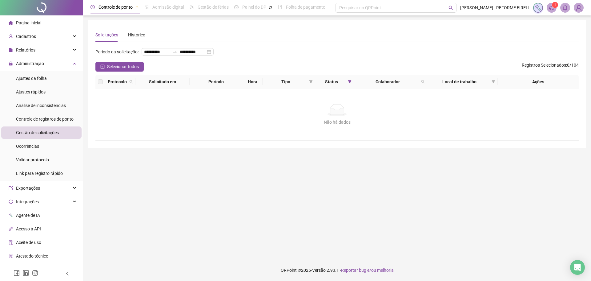 The image size is (591, 281). I want to click on span: user-add, so click(11, 36).